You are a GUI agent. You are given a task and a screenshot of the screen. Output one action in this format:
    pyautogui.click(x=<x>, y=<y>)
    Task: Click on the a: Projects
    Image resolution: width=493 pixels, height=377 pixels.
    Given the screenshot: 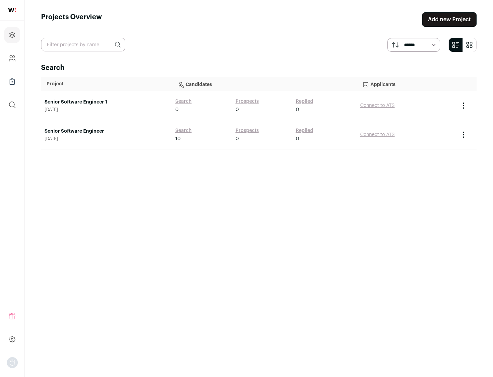 What is the action you would take?
    pyautogui.click(x=12, y=35)
    